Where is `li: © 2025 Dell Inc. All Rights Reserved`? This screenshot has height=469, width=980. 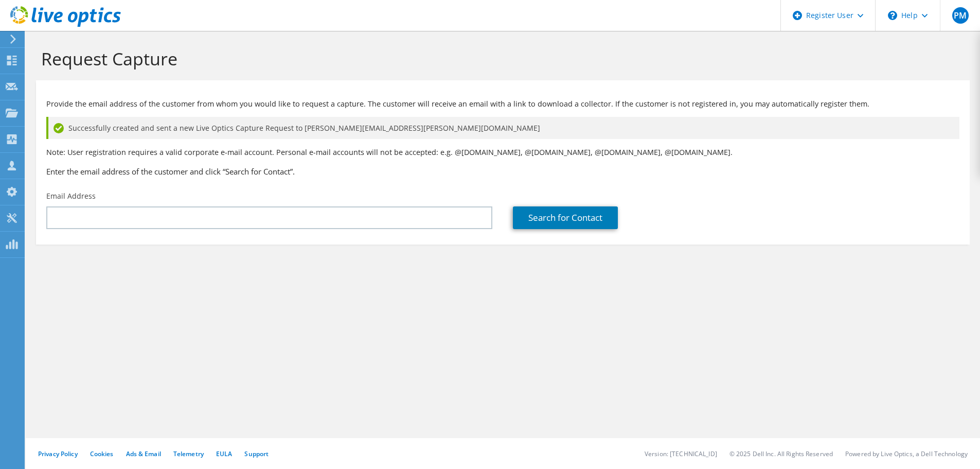
li: © 2025 Dell Inc. All Rights Reserved is located at coordinates (781, 454).